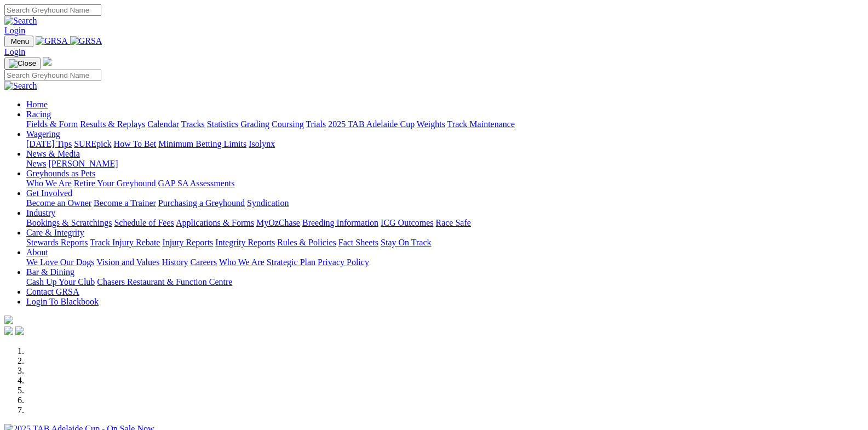 The height and width of the screenshot is (430, 868). What do you see at coordinates (52, 124) in the screenshot?
I see `a: Fields & Form` at bounding box center [52, 124].